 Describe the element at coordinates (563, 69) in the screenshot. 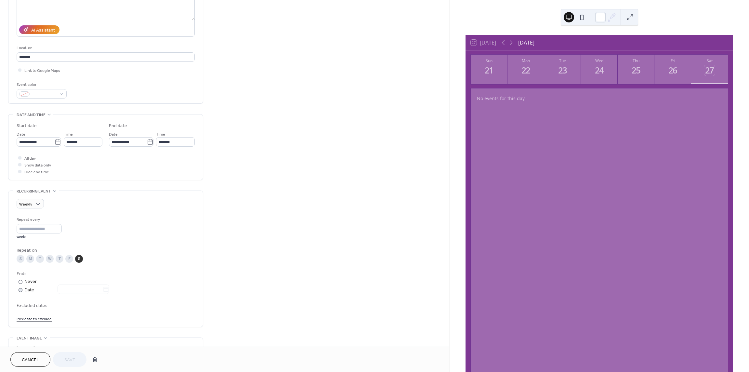

I see `button: Tue23` at that location.